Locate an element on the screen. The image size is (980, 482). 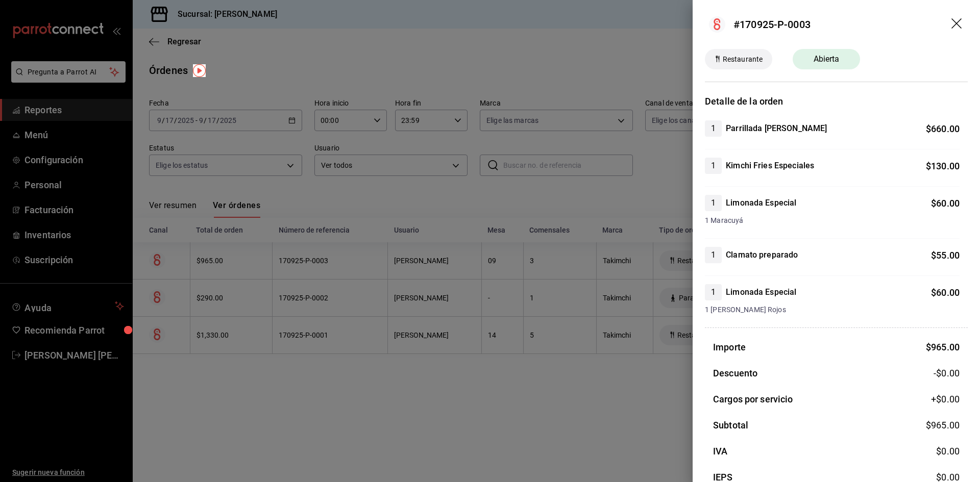
h3: Subtotal is located at coordinates (730, 425).